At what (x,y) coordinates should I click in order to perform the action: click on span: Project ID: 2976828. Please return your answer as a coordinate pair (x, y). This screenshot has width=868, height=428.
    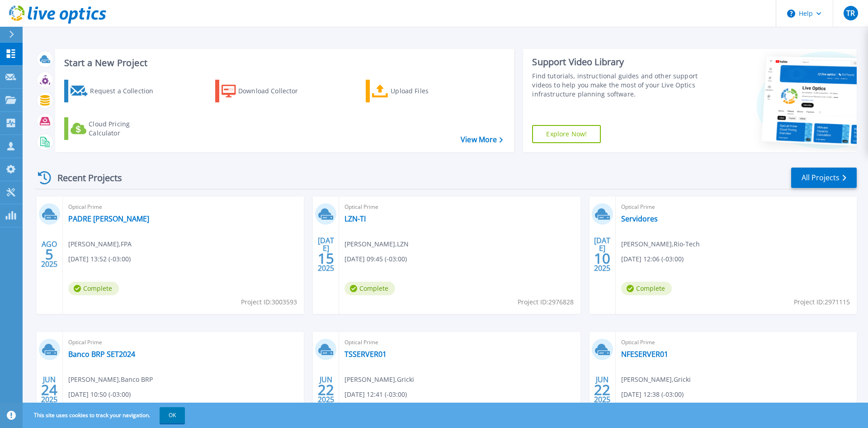
    Looking at the image, I should click on (546, 302).